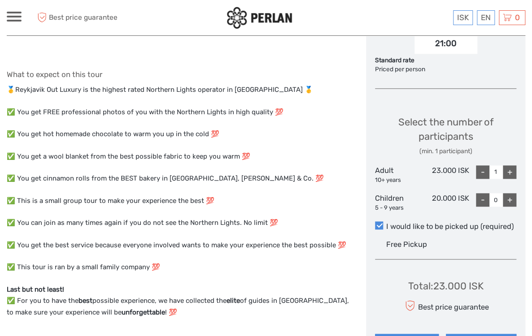 This screenshot has width=532, height=336. I want to click on div: 20.000 ISK, so click(445, 203).